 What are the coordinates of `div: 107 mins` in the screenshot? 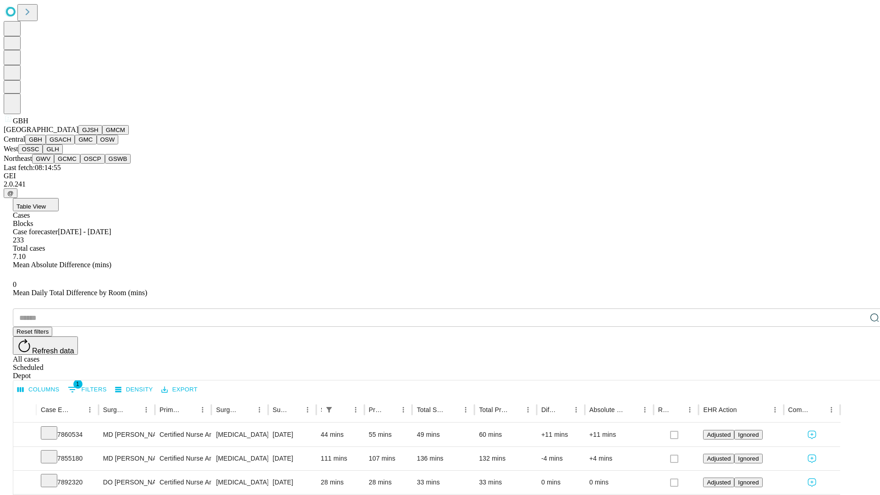 It's located at (388, 458).